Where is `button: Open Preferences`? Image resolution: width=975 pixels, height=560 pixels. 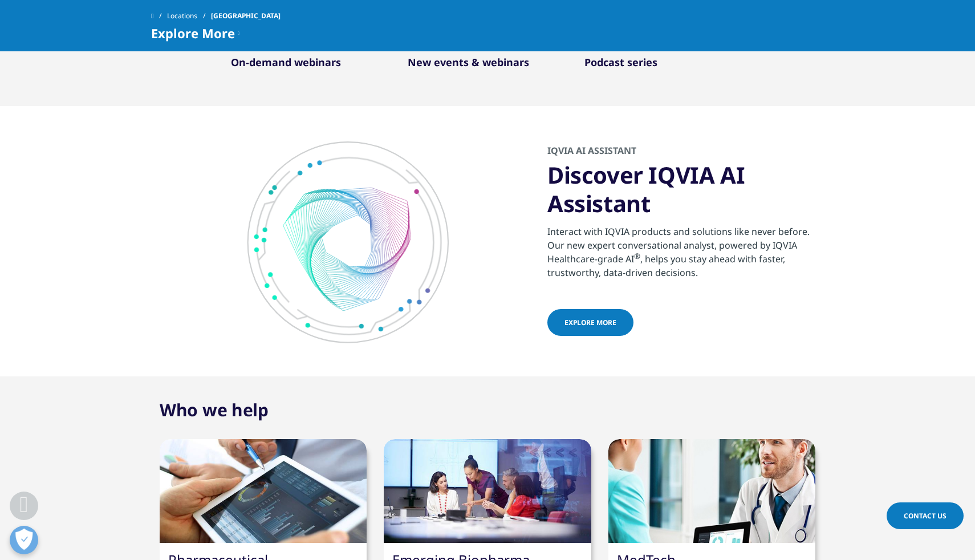 button: Open Preferences is located at coordinates (24, 540).